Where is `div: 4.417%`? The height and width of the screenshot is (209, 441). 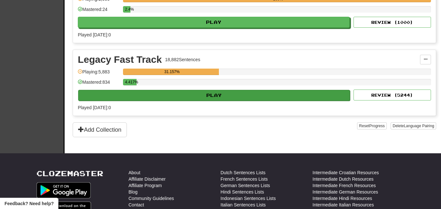 div: 4.417% is located at coordinates (131, 82).